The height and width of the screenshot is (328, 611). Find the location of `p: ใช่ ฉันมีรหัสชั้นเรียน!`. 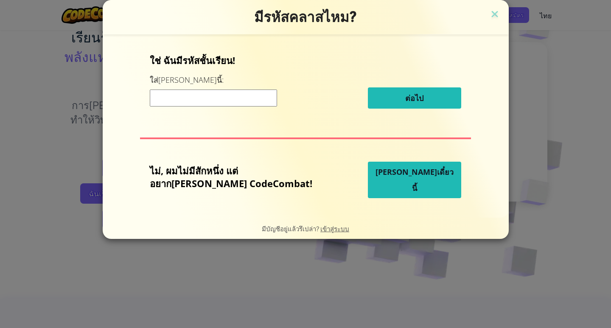

p: ใช่ ฉันมีรหัสชั้นเรียน! is located at coordinates (306, 60).